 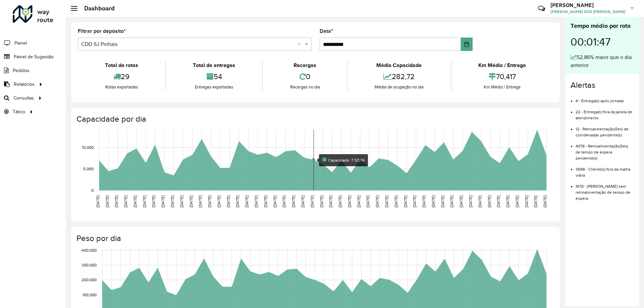 I want to click on div: Tempo médio por rota, so click(x=602, y=26).